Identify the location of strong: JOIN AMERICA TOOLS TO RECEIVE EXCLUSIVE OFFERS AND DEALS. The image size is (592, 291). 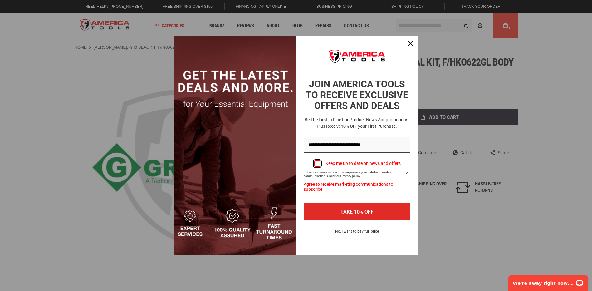
(357, 95).